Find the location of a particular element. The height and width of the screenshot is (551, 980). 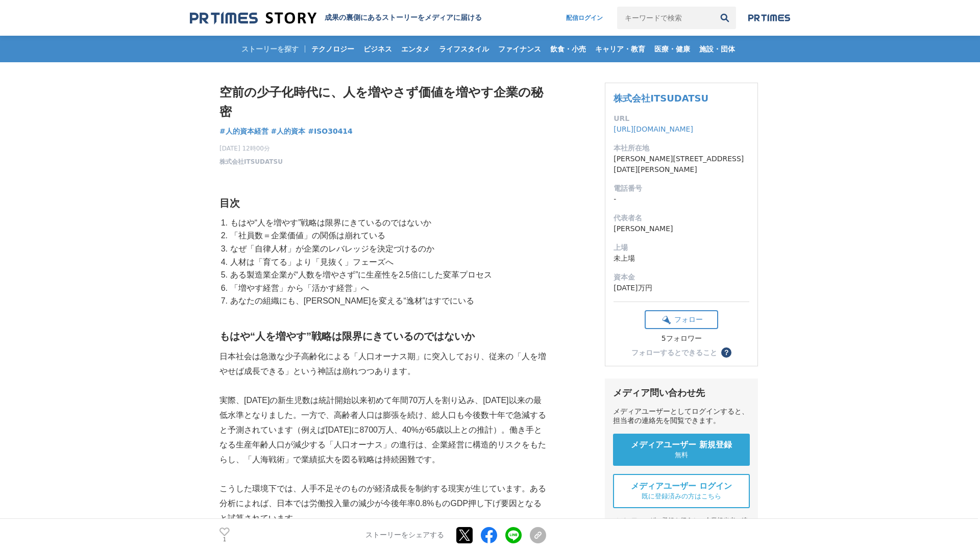

a: テクノロジー is located at coordinates (332, 48).